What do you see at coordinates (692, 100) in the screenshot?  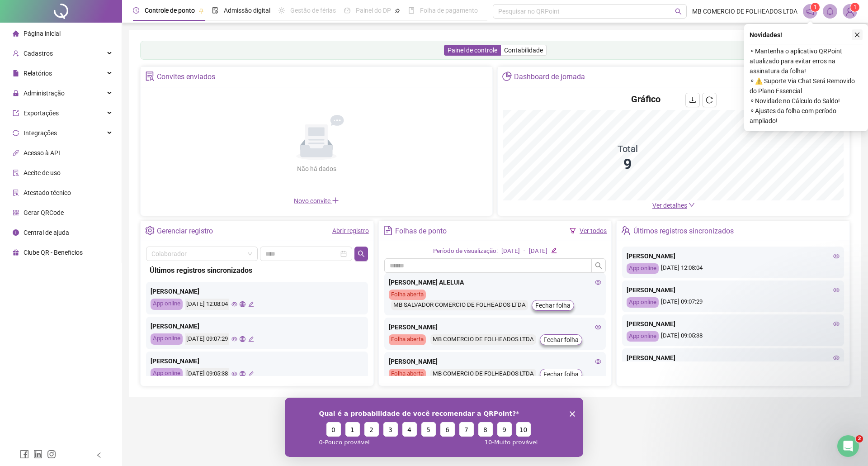 I see `span: download` at bounding box center [692, 100].